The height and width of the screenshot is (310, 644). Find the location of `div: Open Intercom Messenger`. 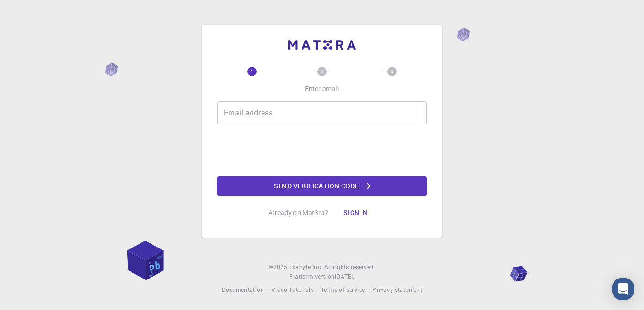

div: Open Intercom Messenger is located at coordinates (623, 289).